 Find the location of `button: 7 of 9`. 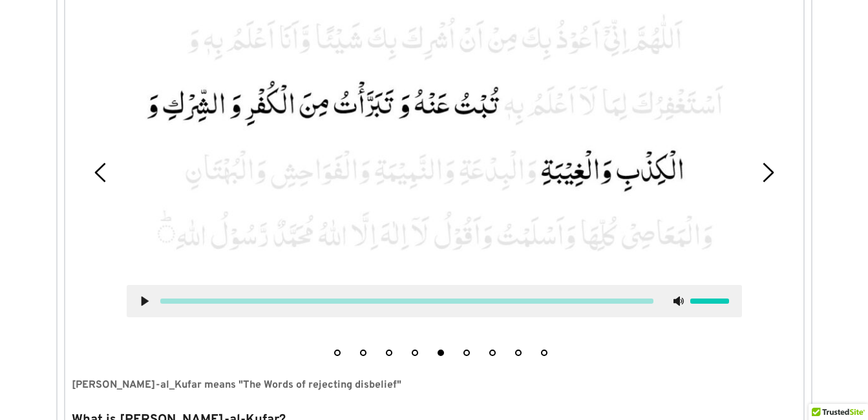

button: 7 of 9 is located at coordinates (493, 353).